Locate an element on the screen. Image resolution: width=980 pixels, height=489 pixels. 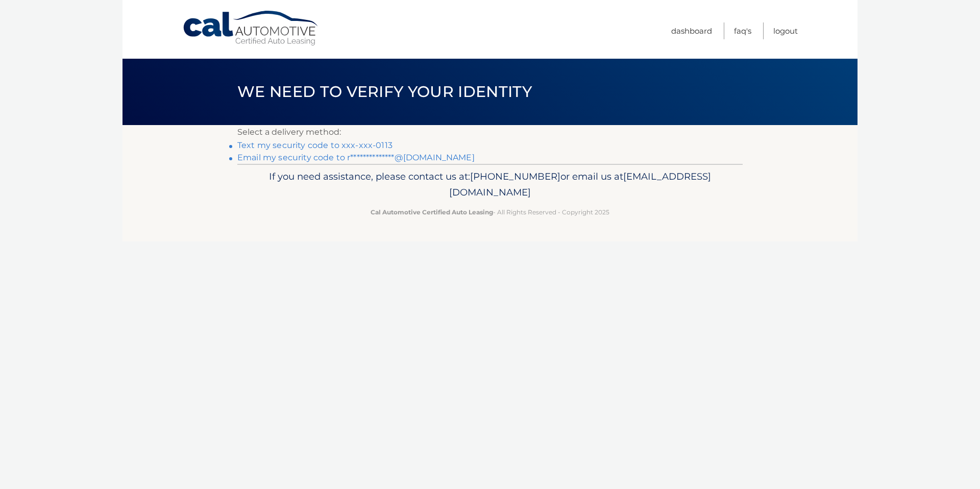
span: We need to verify your identity is located at coordinates (384, 91).